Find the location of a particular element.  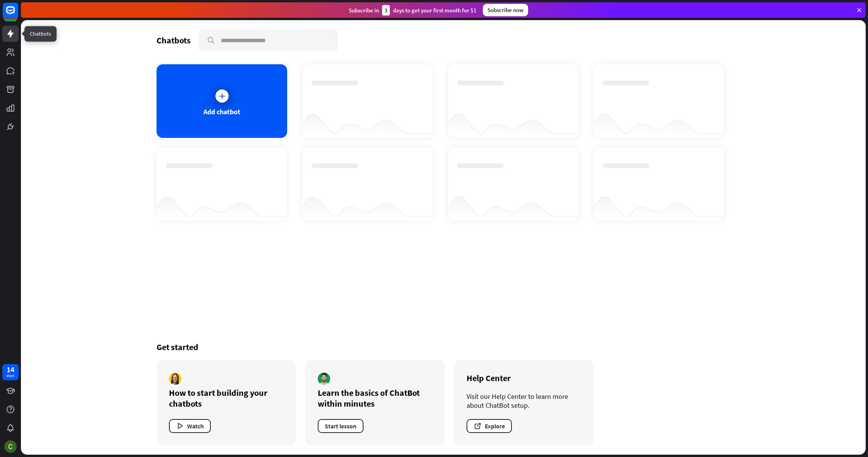

button: Explore is located at coordinates (489, 426).